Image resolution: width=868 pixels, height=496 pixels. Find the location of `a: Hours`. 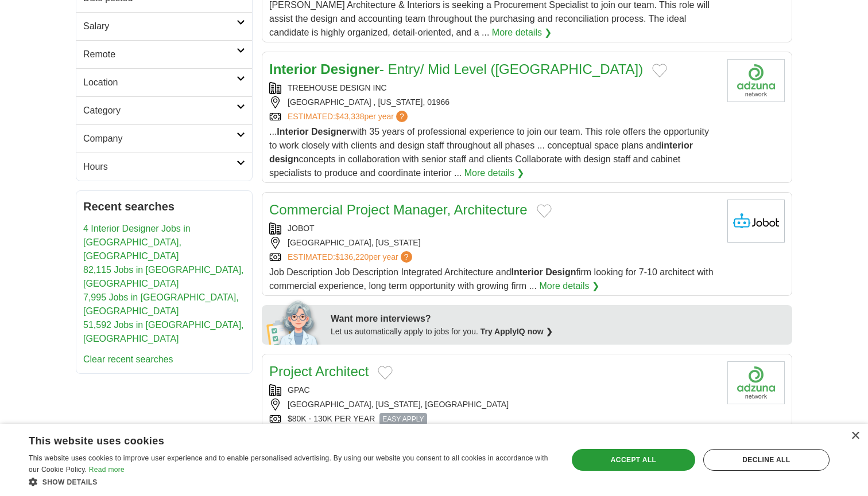

a: Hours is located at coordinates (164, 166).